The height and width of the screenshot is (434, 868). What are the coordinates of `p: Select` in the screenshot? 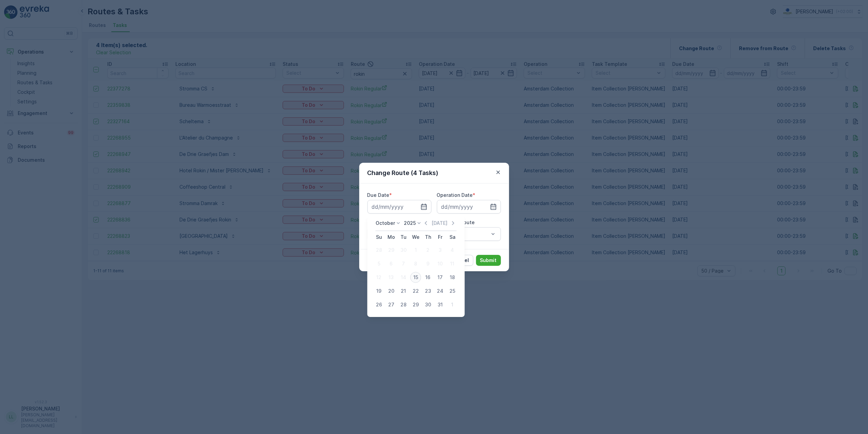 It's located at (466, 234).